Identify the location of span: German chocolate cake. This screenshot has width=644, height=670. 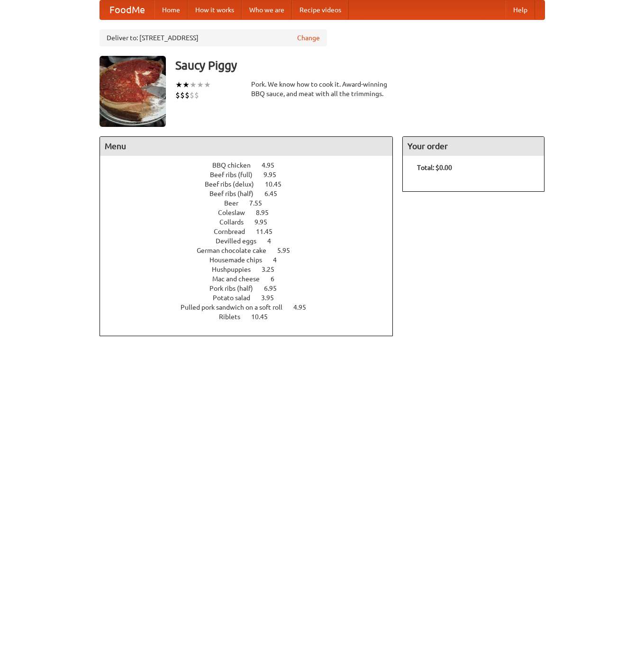
(236, 251).